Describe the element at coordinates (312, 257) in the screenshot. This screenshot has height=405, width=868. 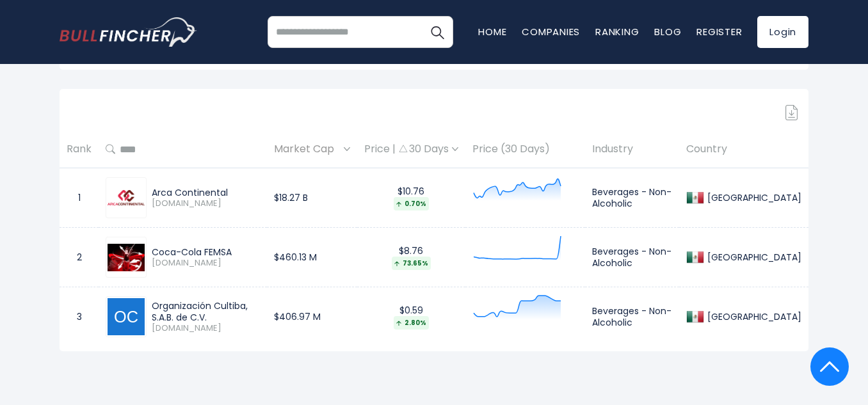
I see `td: $460.13 M` at that location.